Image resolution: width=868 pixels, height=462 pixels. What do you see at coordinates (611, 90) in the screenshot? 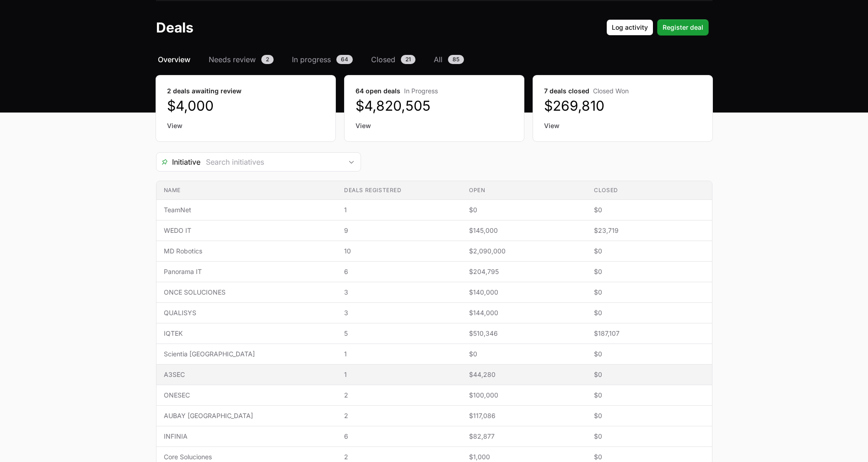
I see `span: Closed Won` at bounding box center [611, 90].